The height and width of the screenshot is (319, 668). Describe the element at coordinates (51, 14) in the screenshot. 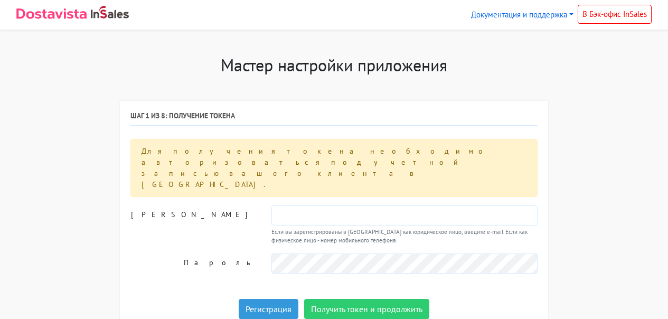

I see `img: Dostavista - срочная курьерская служба доставки` at that location.